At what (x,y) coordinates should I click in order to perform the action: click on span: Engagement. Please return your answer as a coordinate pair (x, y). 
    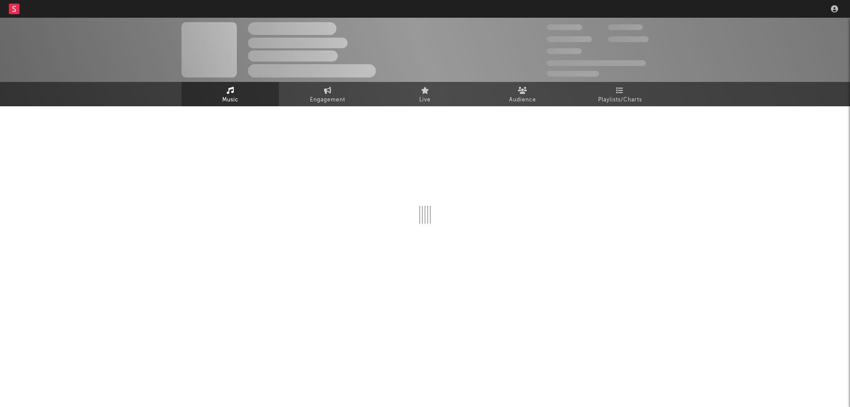
    Looking at the image, I should click on (327, 100).